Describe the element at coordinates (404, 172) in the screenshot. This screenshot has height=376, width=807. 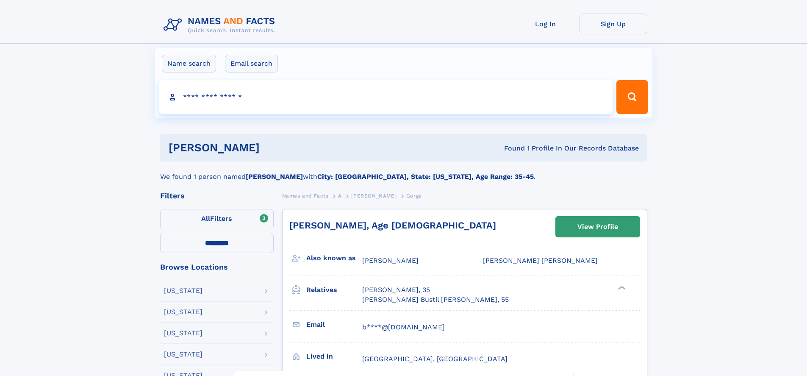
I see `div: We found 1 person named with .` at that location.